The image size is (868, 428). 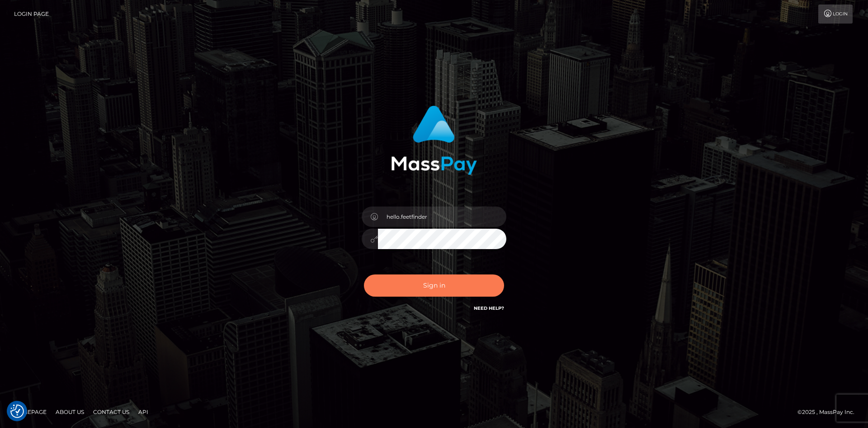 What do you see at coordinates (17, 411) in the screenshot?
I see `button: Consent Preferences` at bounding box center [17, 411].